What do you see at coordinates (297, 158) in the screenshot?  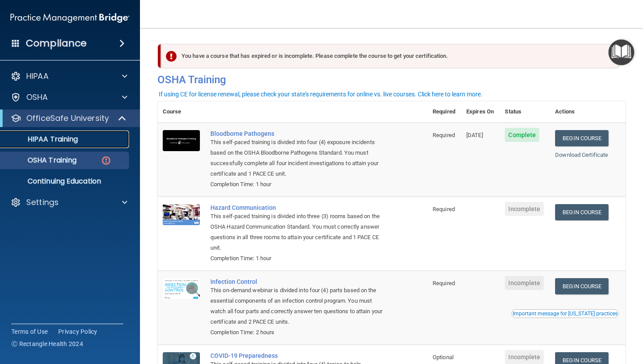 I see `div: This self-paced training is divided into four (4) exposure incidents based on the OSHA Bloodborne...` at bounding box center [297, 158].